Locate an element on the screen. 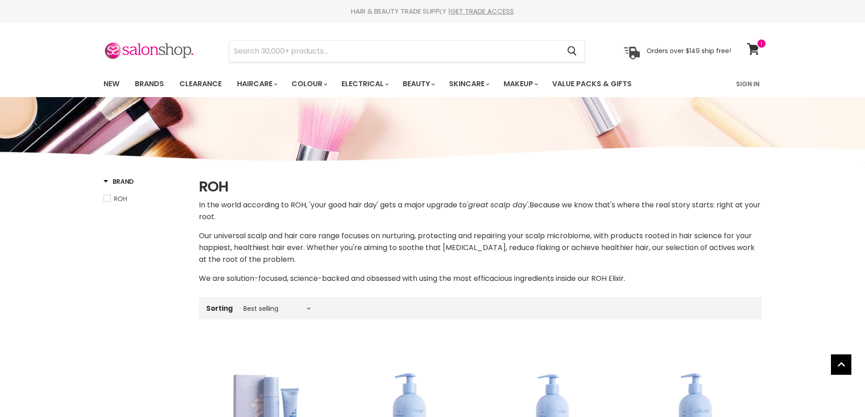 The image size is (865, 417). a: Beauty is located at coordinates (418, 84).